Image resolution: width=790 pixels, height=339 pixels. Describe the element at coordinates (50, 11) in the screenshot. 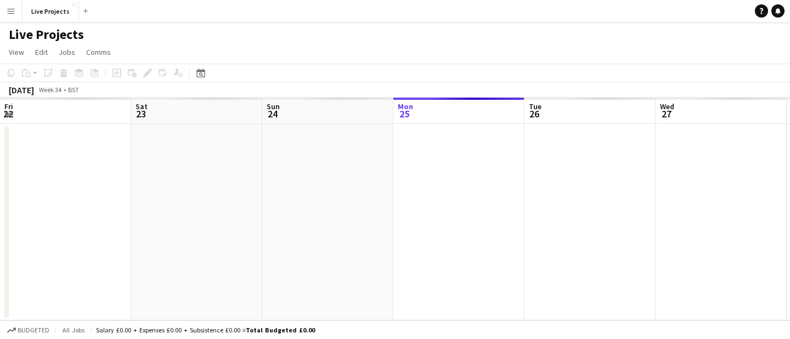

I see `button: Live Projects` at that location.